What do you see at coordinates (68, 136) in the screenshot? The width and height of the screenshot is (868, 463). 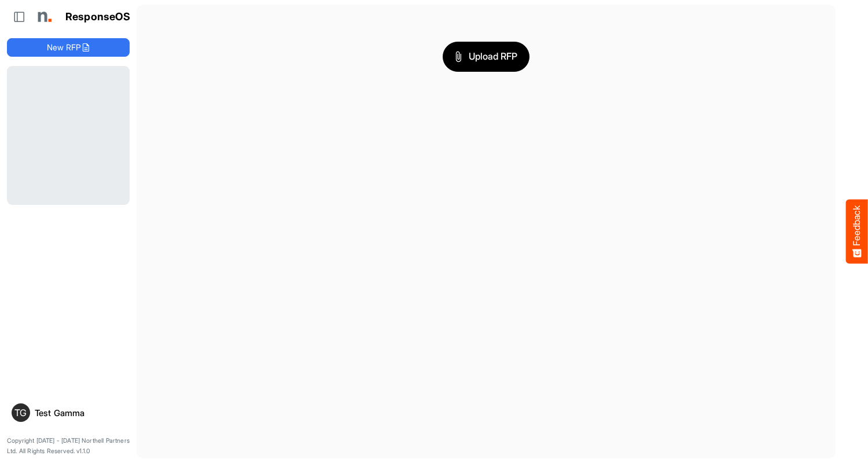 I see `div: Loading...` at bounding box center [68, 136].